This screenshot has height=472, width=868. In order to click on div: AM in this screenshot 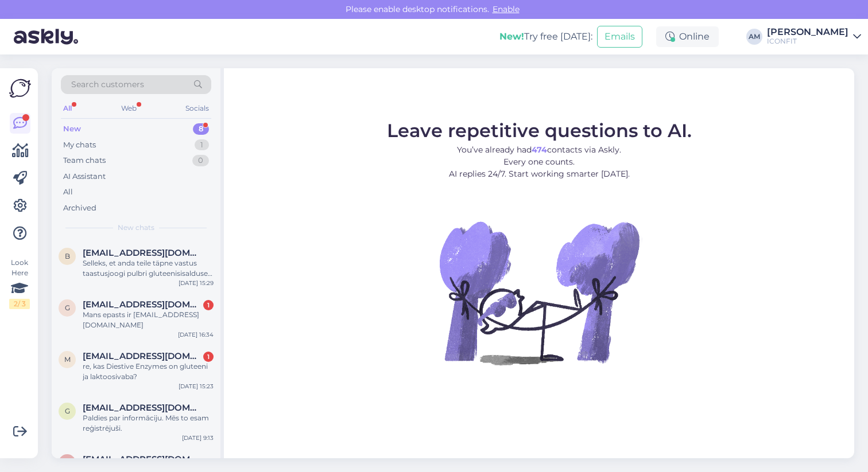, I will do `click(754, 36)`.